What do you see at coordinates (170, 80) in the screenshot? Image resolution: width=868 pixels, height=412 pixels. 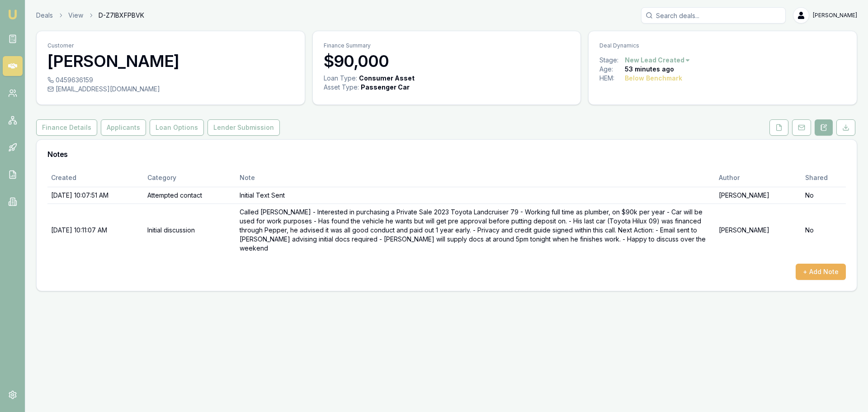 I see `div: 0459636159` at bounding box center [170, 80].